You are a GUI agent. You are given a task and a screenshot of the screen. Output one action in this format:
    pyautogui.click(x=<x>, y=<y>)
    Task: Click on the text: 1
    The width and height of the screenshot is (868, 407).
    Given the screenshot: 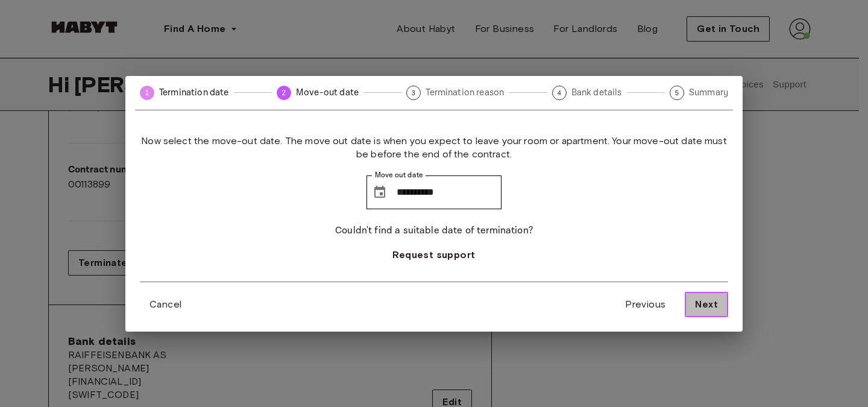 What is the action you would take?
    pyautogui.click(x=147, y=93)
    